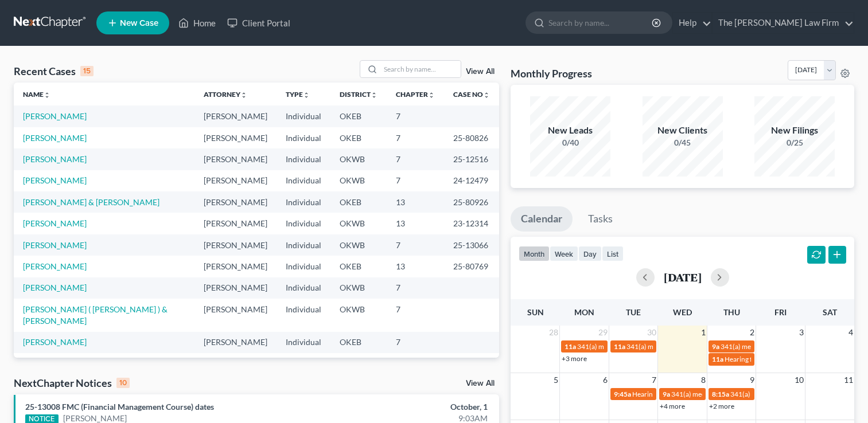 The height and width of the screenshot is (423, 868). Describe the element at coordinates (472, 159) in the screenshot. I see `td: 25-12516` at that location.